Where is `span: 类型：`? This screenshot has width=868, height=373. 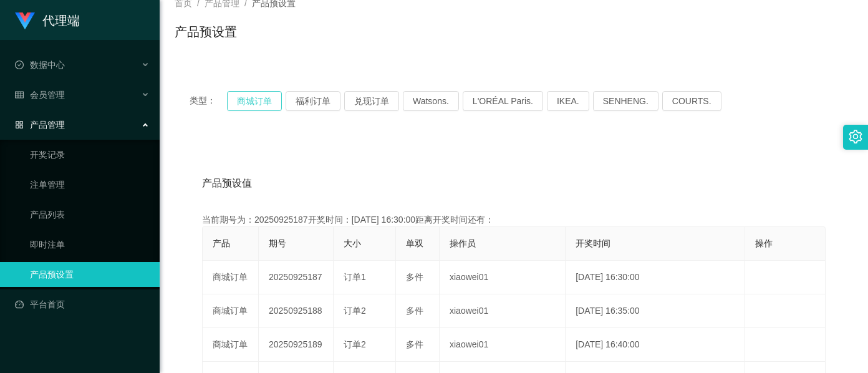
span: 类型： is located at coordinates (208, 101).